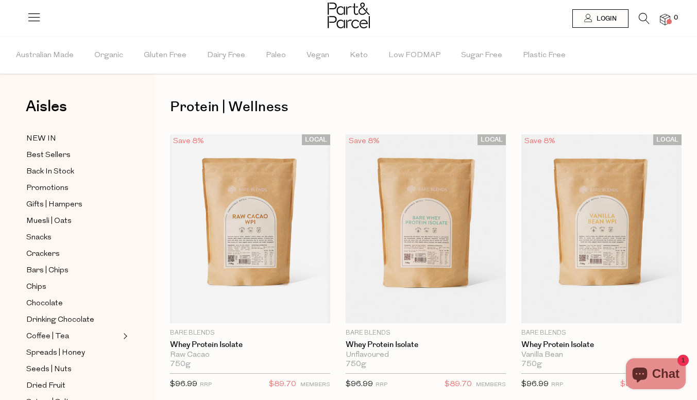  I want to click on span: Muesli | Oats, so click(49, 222).